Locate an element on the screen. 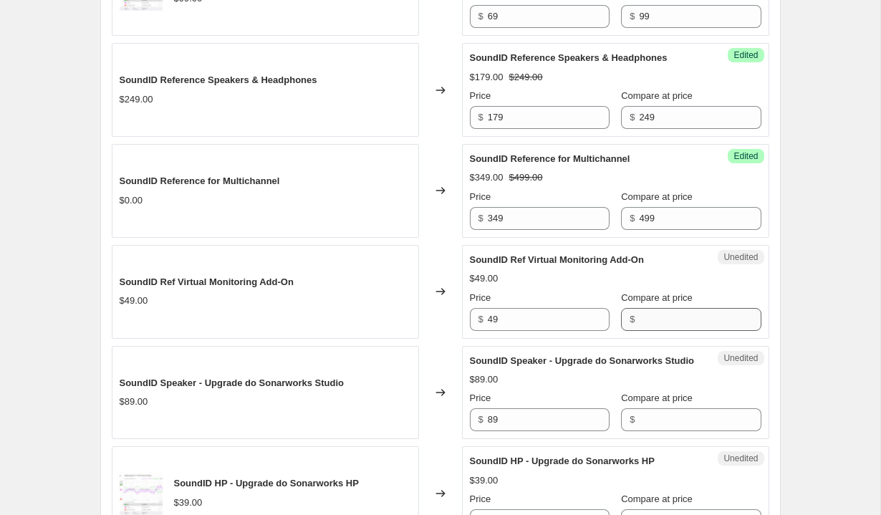 This screenshot has width=881, height=515. img: Imagem18-07-2024as15.48_00587792-fb82-429c-8cab-18f216da31e0_80x.jpg is located at coordinates (141, 494).